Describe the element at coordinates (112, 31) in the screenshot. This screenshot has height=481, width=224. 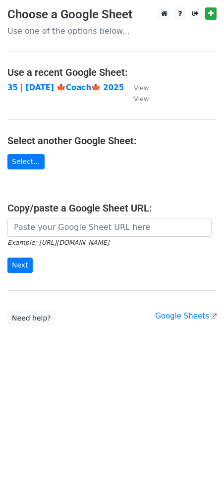
I see `p: Use one of the options below...` at that location.